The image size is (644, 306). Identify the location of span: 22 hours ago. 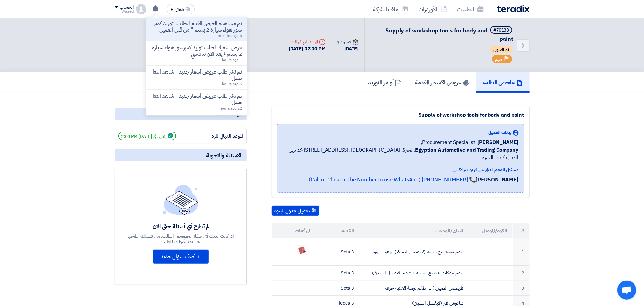
(231, 109).